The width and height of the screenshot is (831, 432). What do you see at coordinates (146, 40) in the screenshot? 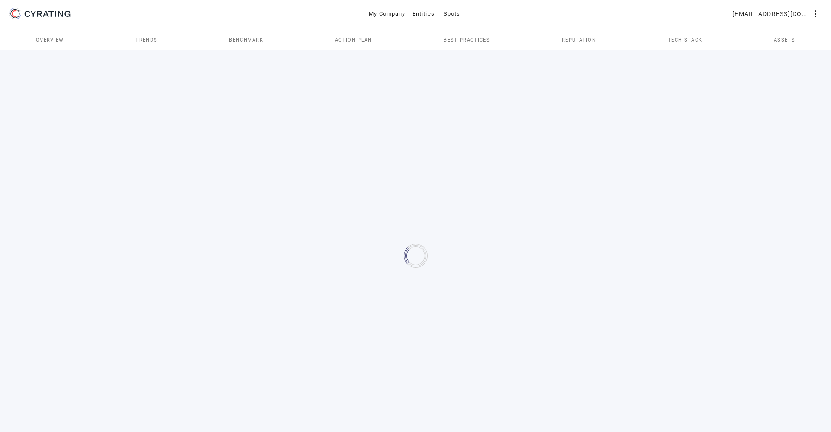
I see `span: Trends` at bounding box center [146, 40].